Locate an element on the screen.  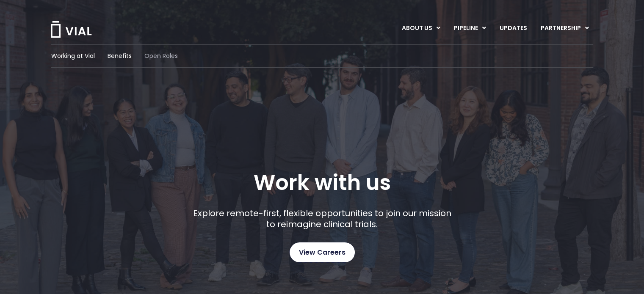
a: ABOUT USMenu Toggle is located at coordinates (421, 29).